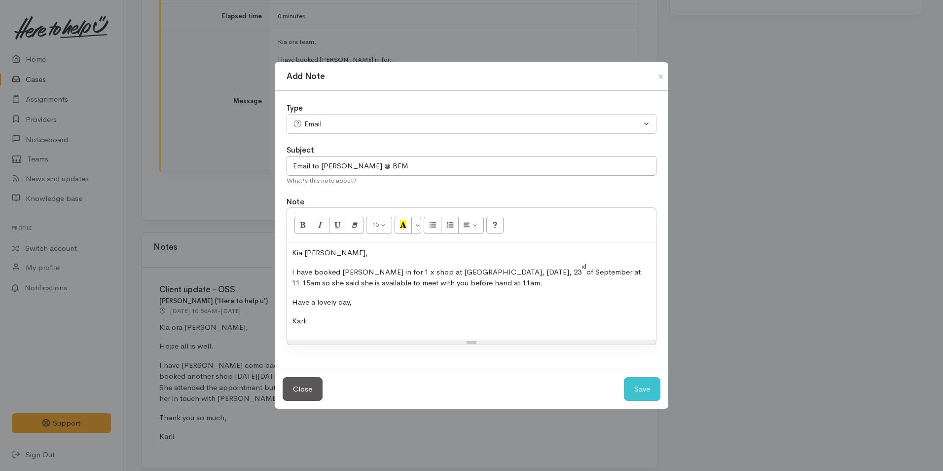  What do you see at coordinates (467, 124) in the screenshot?
I see `div: Email` at bounding box center [467, 124].